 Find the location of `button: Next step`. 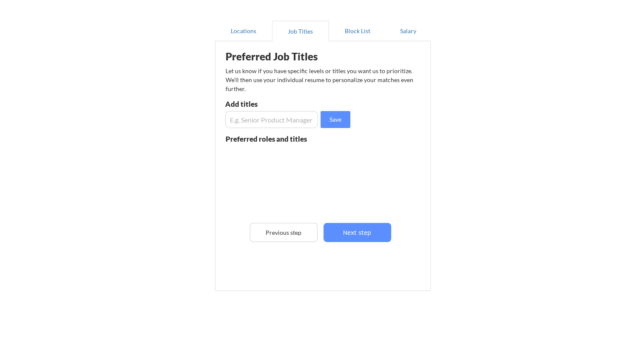

button: Next step is located at coordinates (357, 232).